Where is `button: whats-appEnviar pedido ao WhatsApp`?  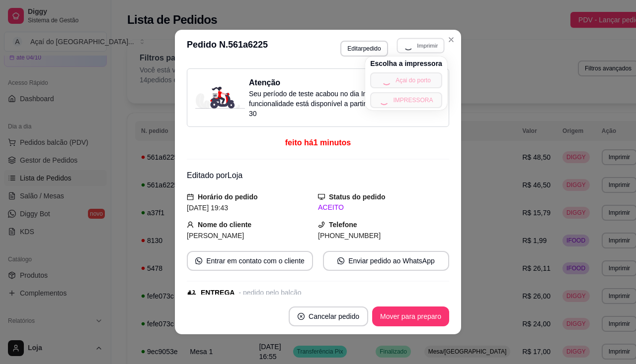 button: whats-appEnviar pedido ao WhatsApp is located at coordinates (386, 261).